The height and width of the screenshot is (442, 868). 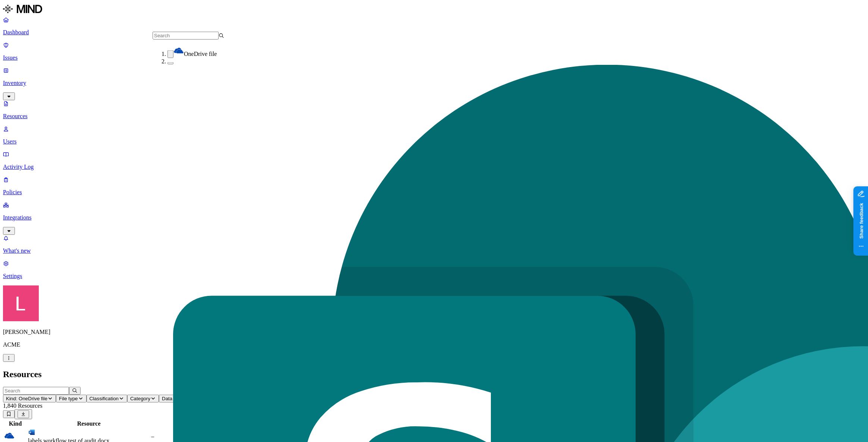 I want to click on a: Activity Log, so click(x=434, y=161).